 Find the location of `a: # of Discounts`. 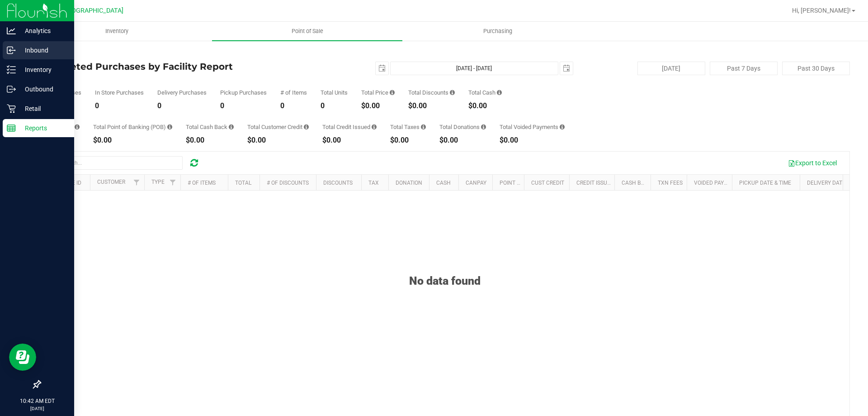

a: # of Discounts is located at coordinates (288, 183).